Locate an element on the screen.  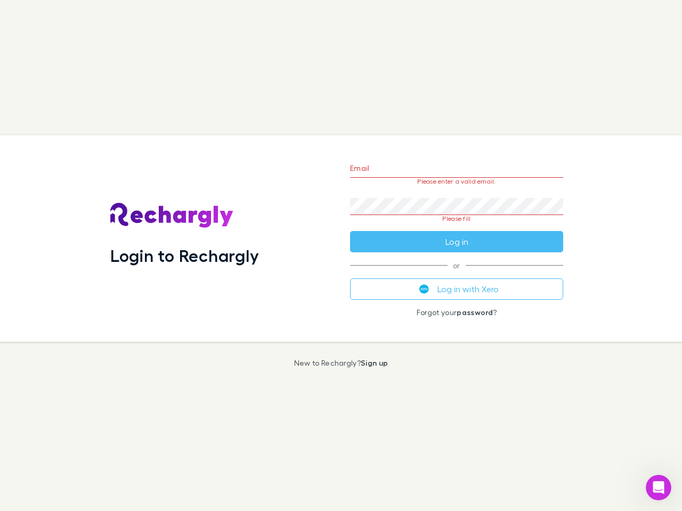
button: Log in with Xero is located at coordinates (456, 289).